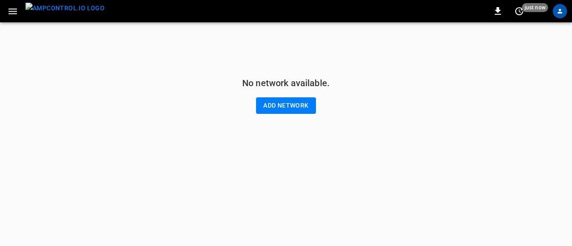 This screenshot has width=572, height=246. What do you see at coordinates (65, 8) in the screenshot?
I see `img: ampcontrol.io logo` at bounding box center [65, 8].